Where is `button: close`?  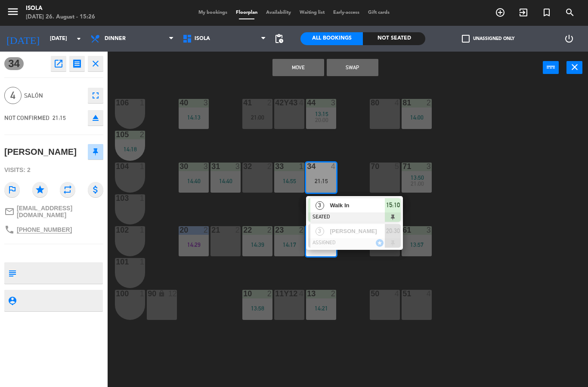 button: close is located at coordinates (575, 67).